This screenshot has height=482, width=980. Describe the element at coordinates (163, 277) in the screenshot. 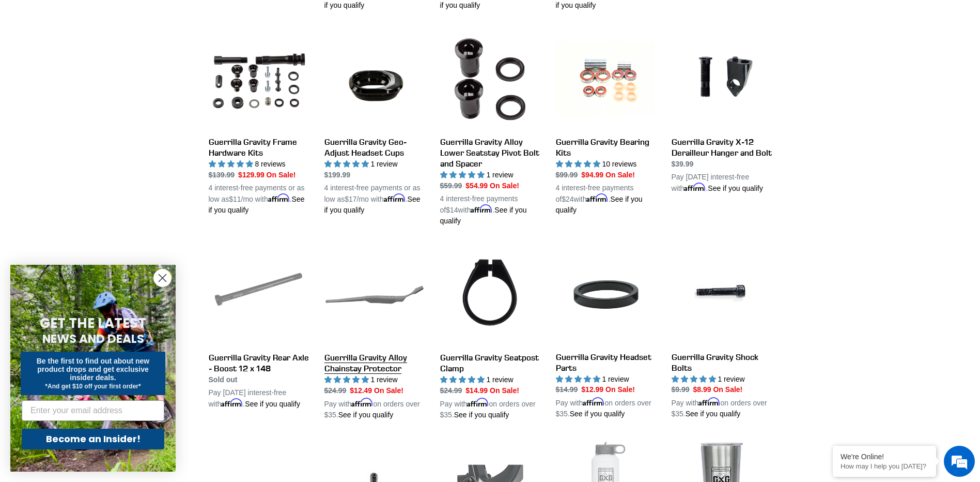

I see `button: Close dialog` at that location.